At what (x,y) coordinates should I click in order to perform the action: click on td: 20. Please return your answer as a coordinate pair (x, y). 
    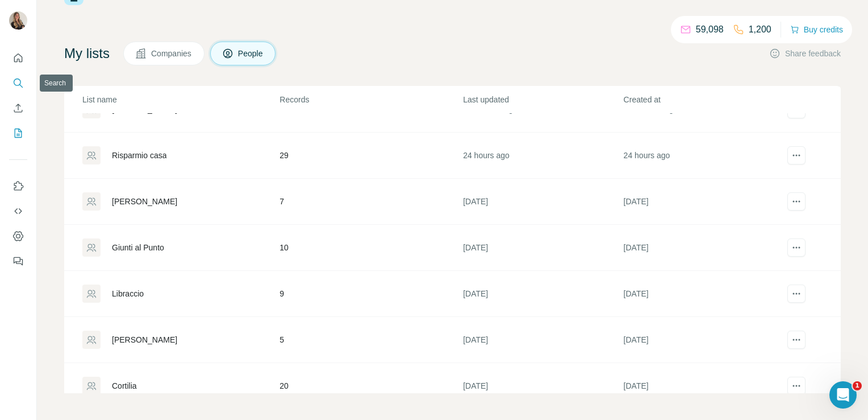
    Looking at the image, I should click on (371, 386).